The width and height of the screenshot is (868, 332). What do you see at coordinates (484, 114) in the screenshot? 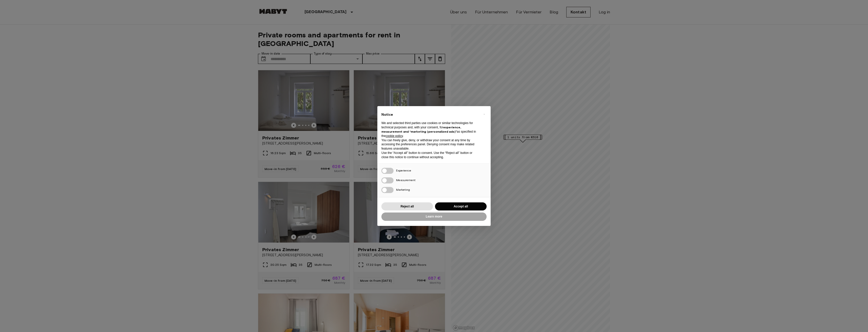
I see `button: Close this notice` at bounding box center [484, 114].